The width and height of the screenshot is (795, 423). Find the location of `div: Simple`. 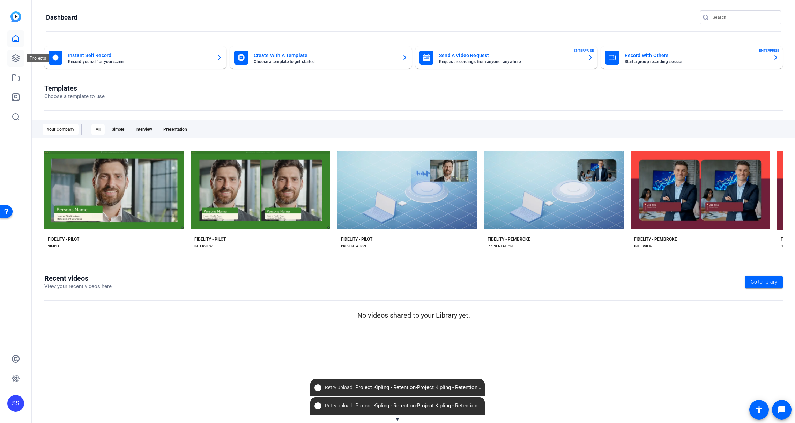

div: Simple is located at coordinates (118, 129).